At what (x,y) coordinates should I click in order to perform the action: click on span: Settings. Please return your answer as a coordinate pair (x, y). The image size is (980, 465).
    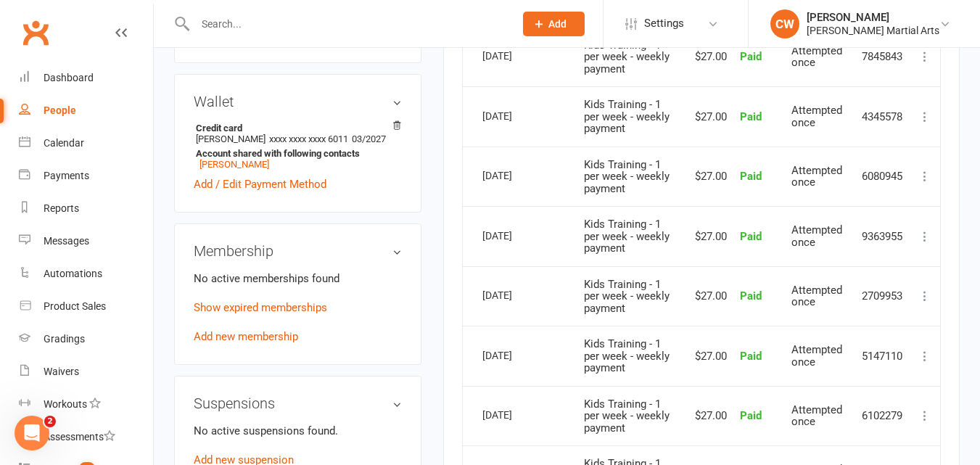
    Looking at the image, I should click on (663, 23).